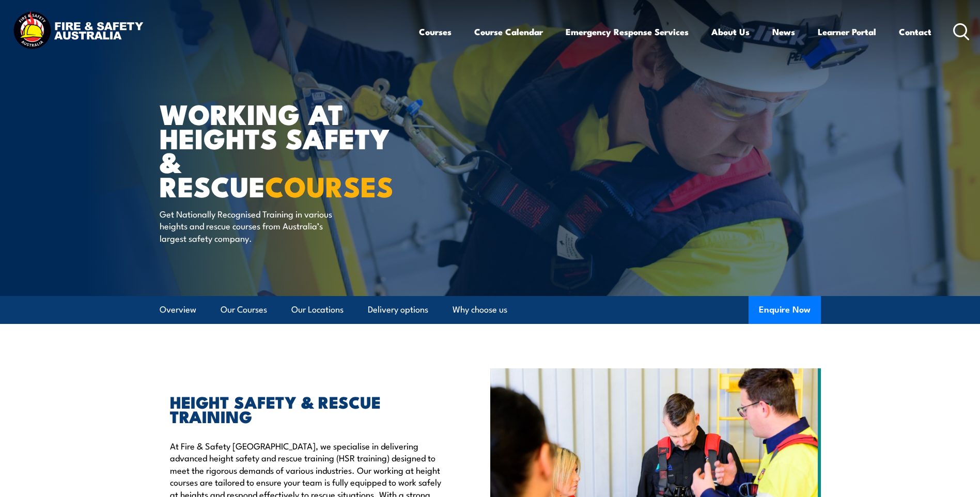 Image resolution: width=980 pixels, height=497 pixels. What do you see at coordinates (731, 32) in the screenshot?
I see `a: About Us` at bounding box center [731, 32].